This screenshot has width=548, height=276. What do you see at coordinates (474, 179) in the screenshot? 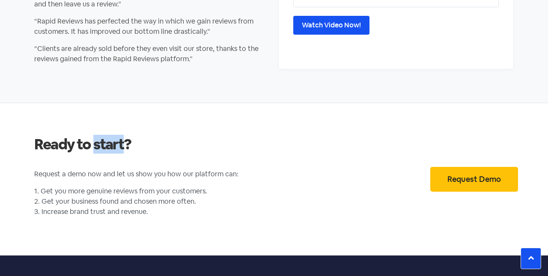
I see `a: Request Demo` at bounding box center [474, 179].